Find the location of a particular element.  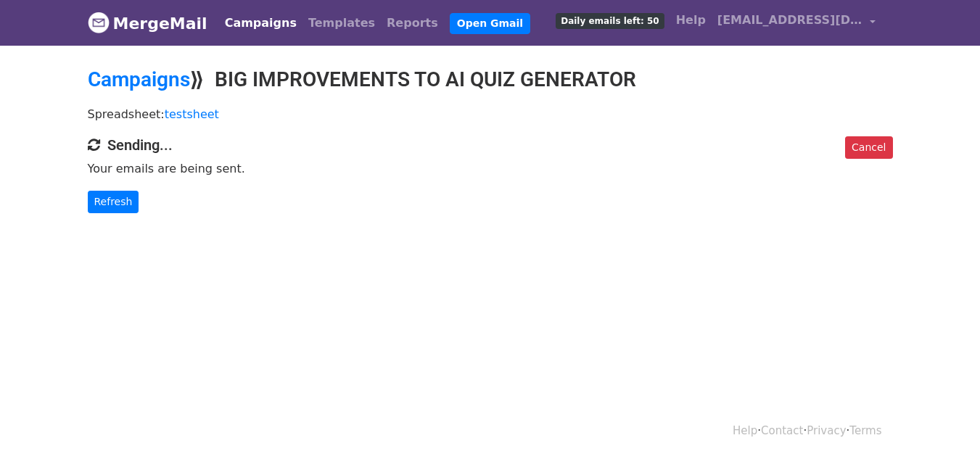

h4: Sending... is located at coordinates (491, 145).